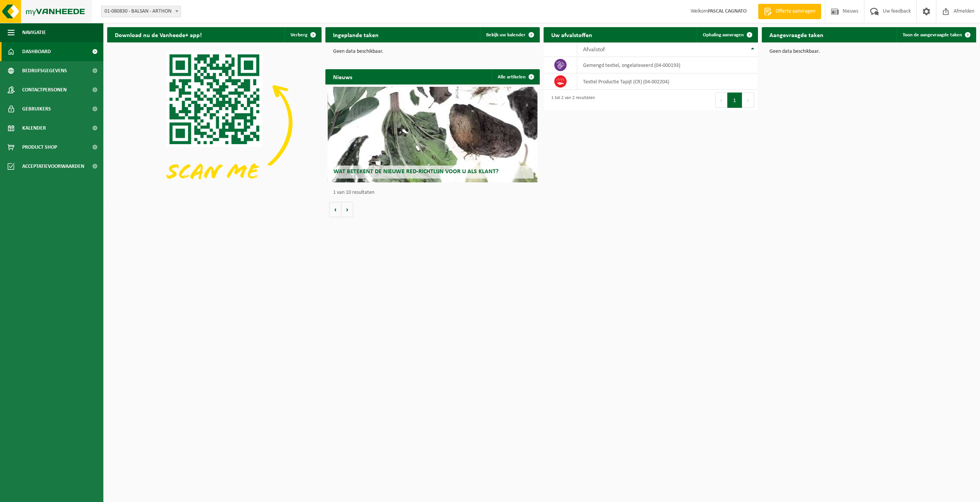 This screenshot has width=980, height=502. Describe the element at coordinates (936, 34) in the screenshot. I see `a: Toon de aangevraagde taken` at that location.